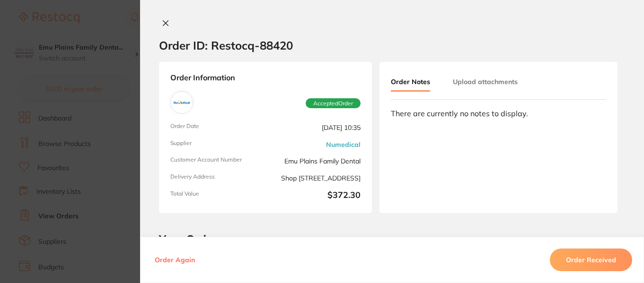 The width and height of the screenshot is (644, 283). What do you see at coordinates (226, 45) in the screenshot?
I see `h2: Order ID: Restocq- 88420` at bounding box center [226, 45].